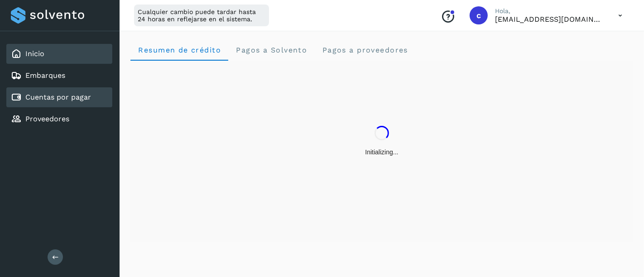 This screenshot has height=277, width=644. Describe the element at coordinates (59, 75) in the screenshot. I see `div: Embarques` at that location.